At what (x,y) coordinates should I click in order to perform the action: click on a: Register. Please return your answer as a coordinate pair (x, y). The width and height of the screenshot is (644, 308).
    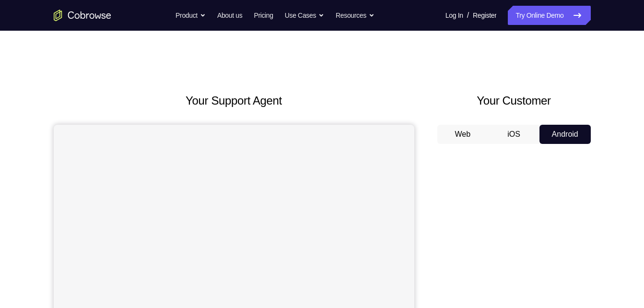
    Looking at the image, I should click on (484, 15).